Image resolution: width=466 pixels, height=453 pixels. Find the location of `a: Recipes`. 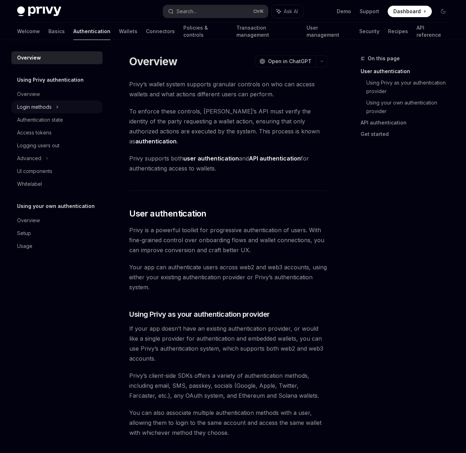

a: Recipes is located at coordinates (398, 31).